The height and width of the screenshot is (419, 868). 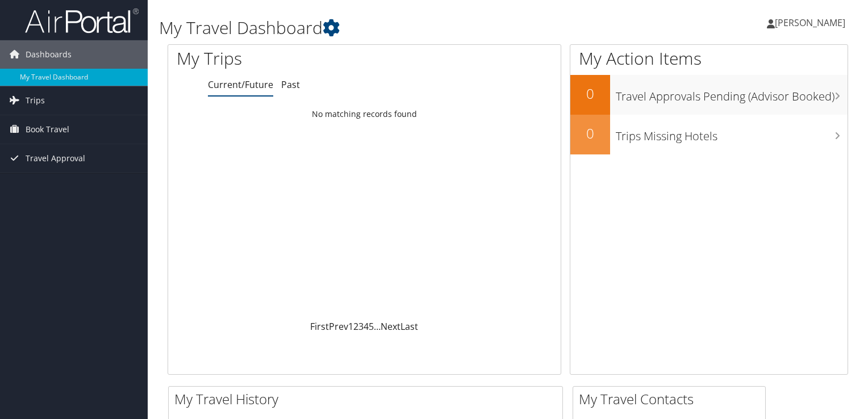 What do you see at coordinates (361, 327) in the screenshot?
I see `a: 3` at bounding box center [361, 327].